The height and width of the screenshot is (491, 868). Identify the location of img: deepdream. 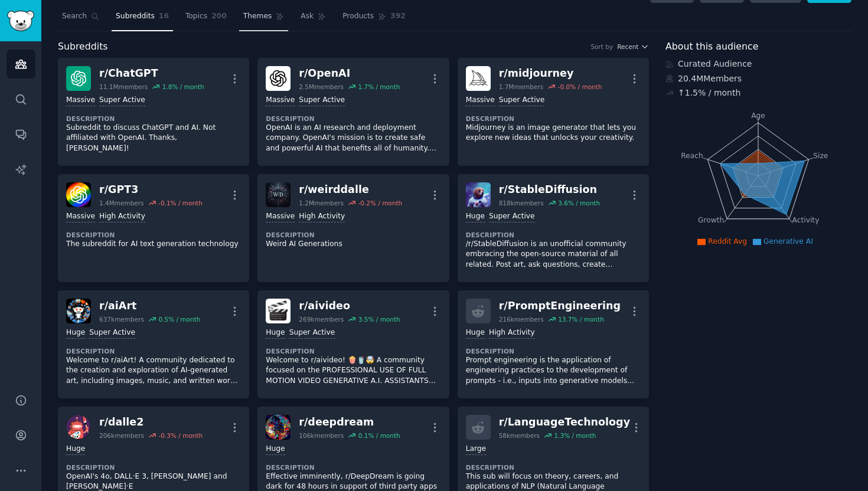
(278, 428).